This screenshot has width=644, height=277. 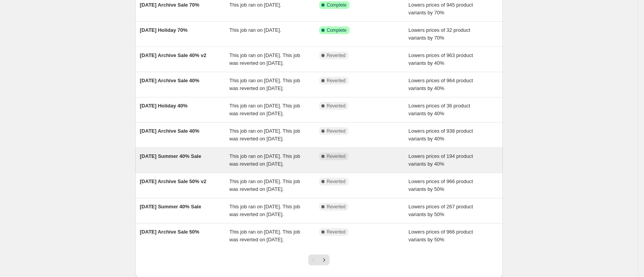 What do you see at coordinates (441, 134) in the screenshot?
I see `span: Lowers prices of 938 product variants by 40%` at bounding box center [441, 134].